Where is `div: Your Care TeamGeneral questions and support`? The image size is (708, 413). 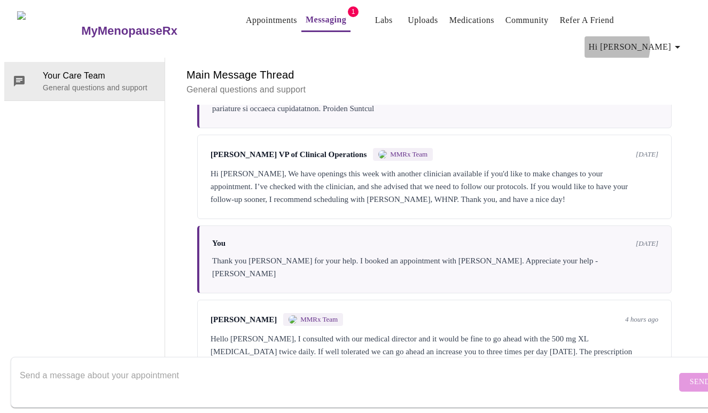 div: Your Care TeamGeneral questions and support is located at coordinates (84, 81).